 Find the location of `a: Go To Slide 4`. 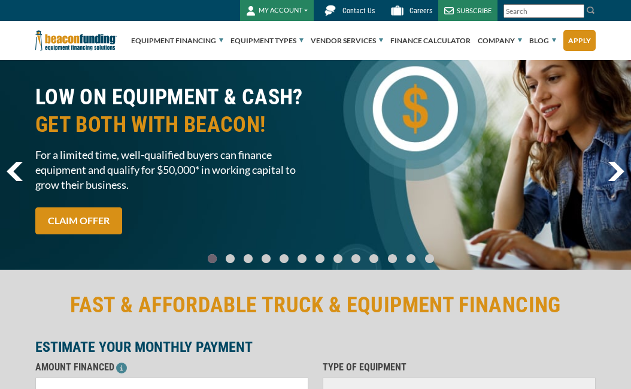

a: Go To Slide 4 is located at coordinates (284, 258).